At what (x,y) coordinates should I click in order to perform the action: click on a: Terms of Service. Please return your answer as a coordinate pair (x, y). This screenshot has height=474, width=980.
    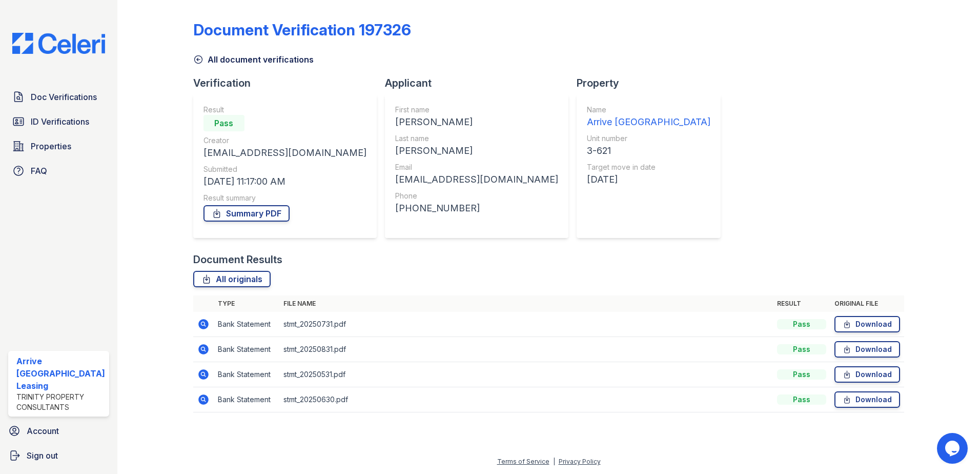
    Looking at the image, I should click on (523, 461).